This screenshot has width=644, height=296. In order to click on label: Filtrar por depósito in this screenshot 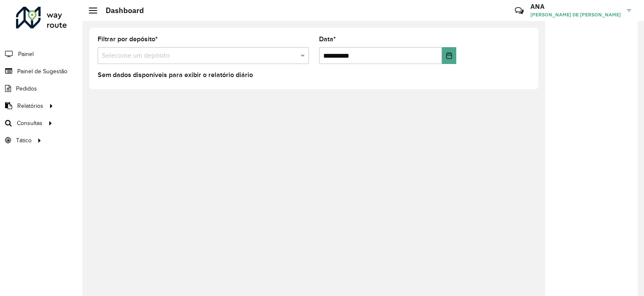, I will do `click(128, 39)`.